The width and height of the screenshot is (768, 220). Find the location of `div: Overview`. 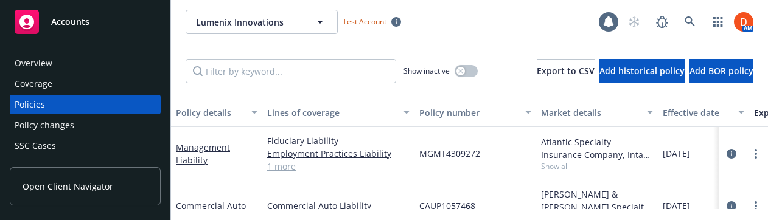

div: Overview is located at coordinates (33, 63).